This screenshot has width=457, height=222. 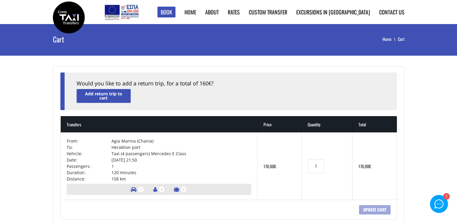 What do you see at coordinates (181, 147) in the screenshot?
I see `td: Heraklion port` at bounding box center [181, 147].